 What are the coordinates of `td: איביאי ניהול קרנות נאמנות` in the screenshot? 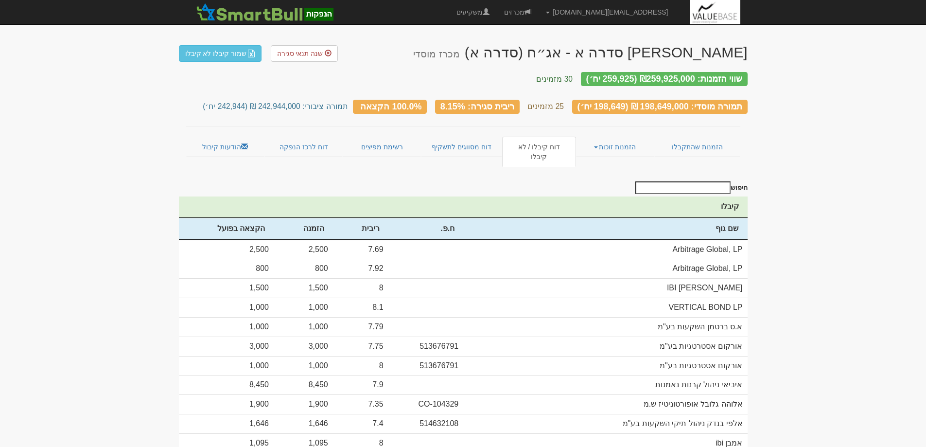 It's located at (605, 384).